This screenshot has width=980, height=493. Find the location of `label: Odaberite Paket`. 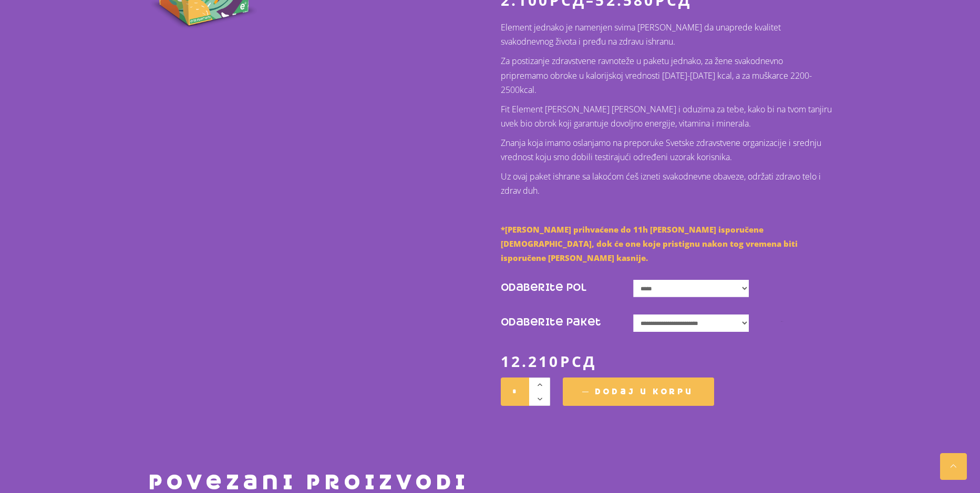

label: Odaberite Paket is located at coordinates (567, 320).